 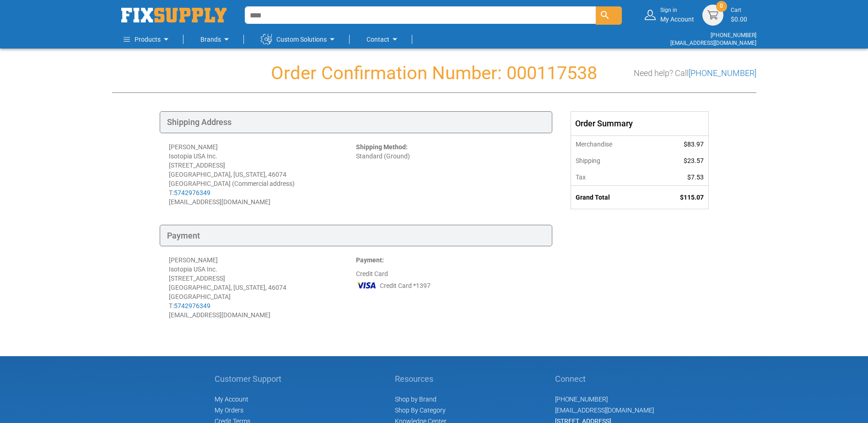 What do you see at coordinates (640, 123) in the screenshot?
I see `div: Order Summary` at bounding box center [640, 123].